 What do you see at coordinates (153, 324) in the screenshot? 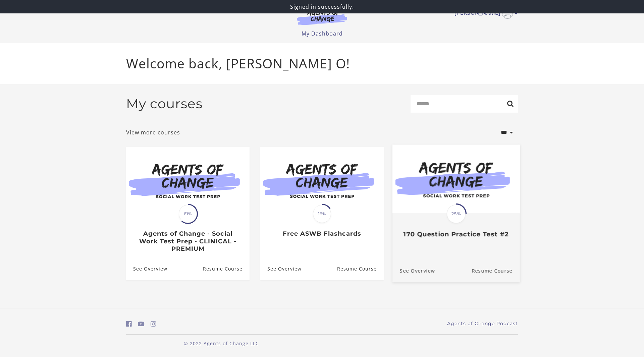
I see `i: https://www.instagram.com/agentsofchangeprep/ (Open in a new window)` at bounding box center [153, 324].